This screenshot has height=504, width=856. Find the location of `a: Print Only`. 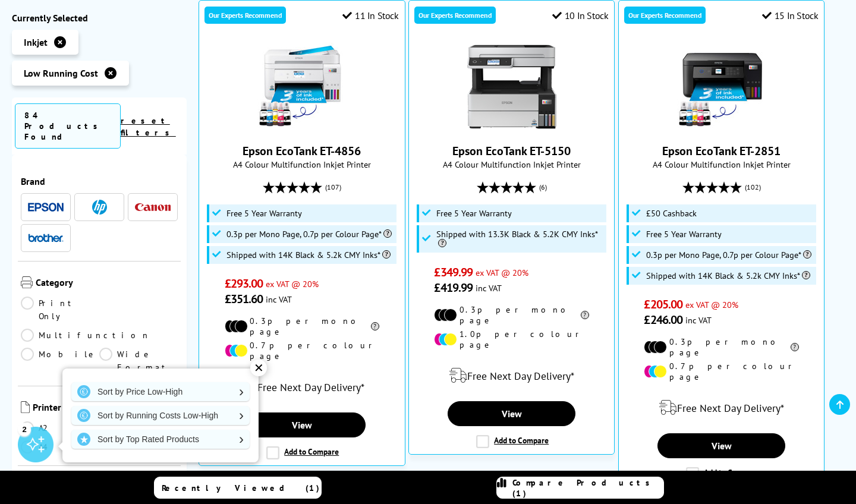

a: Print Only is located at coordinates (60, 309).